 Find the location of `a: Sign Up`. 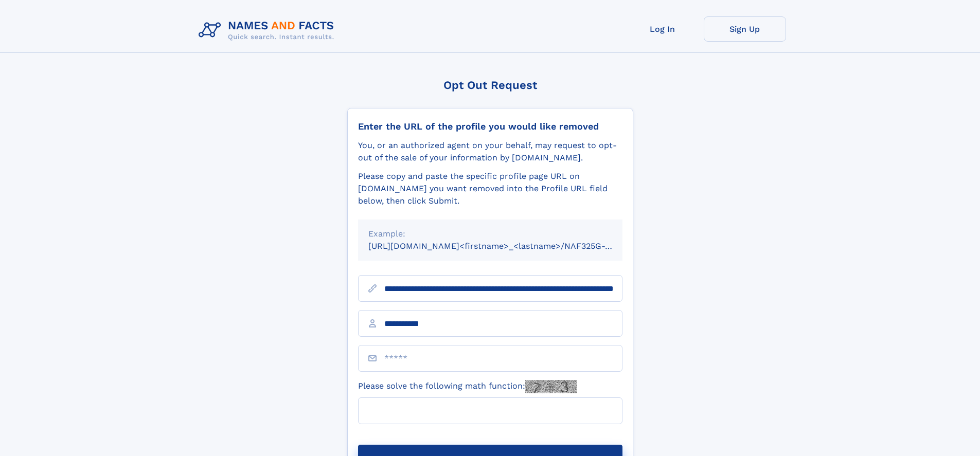

a: Sign Up is located at coordinates (745, 29).